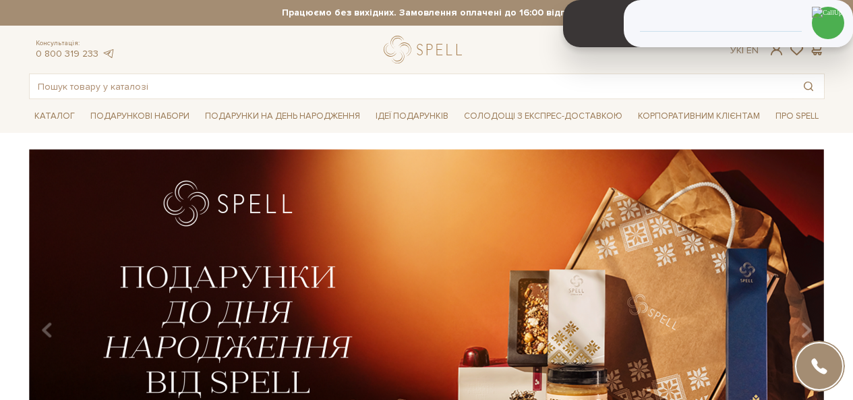  What do you see at coordinates (699, 116) in the screenshot?
I see `a: Корпоративним клієнтам` at bounding box center [699, 116].